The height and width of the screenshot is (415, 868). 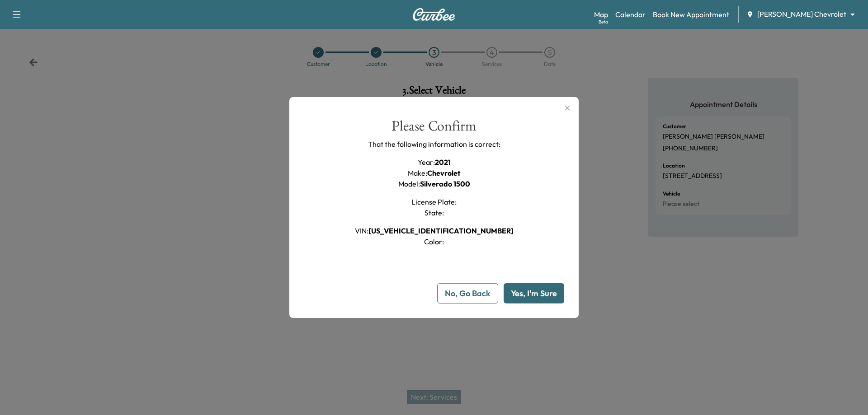 I want to click on a: Book New Appointment, so click(x=691, y=15).